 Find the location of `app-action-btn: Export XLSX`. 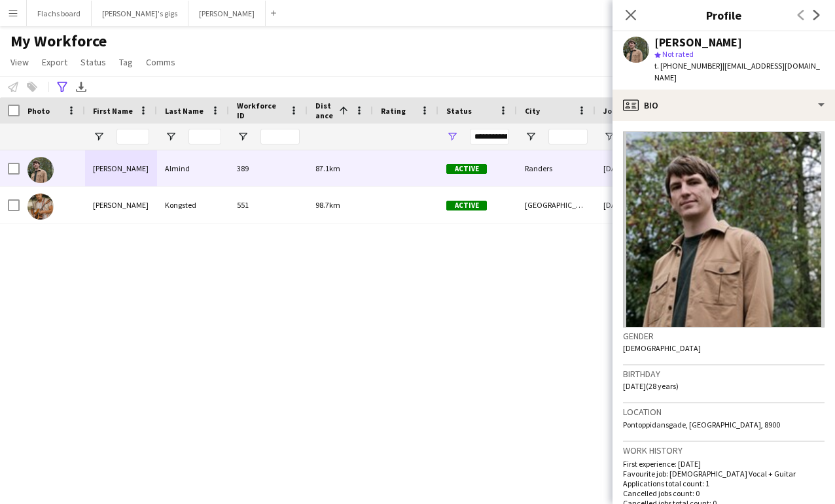

app-action-btn: Export XLSX is located at coordinates (81, 87).